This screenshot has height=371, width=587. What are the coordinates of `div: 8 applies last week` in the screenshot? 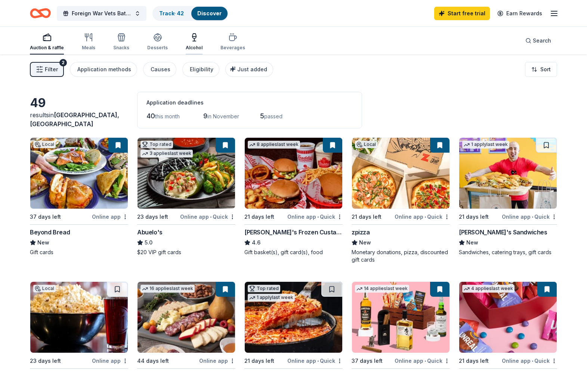 It's located at (274, 144).